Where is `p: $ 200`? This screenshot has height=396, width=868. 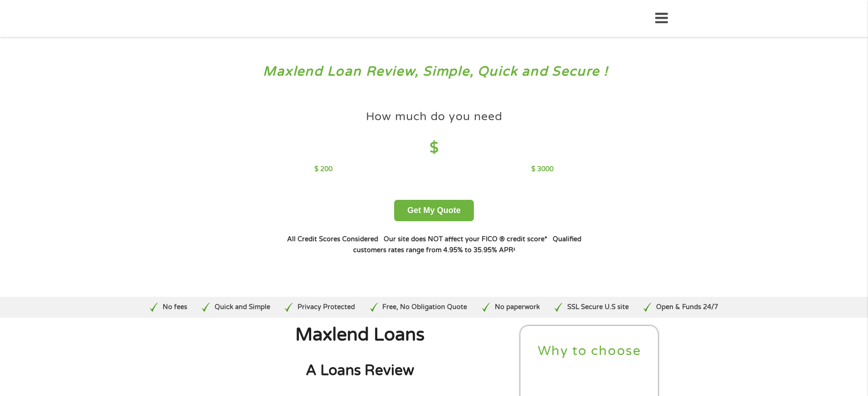 p: $ 200 is located at coordinates (324, 169).